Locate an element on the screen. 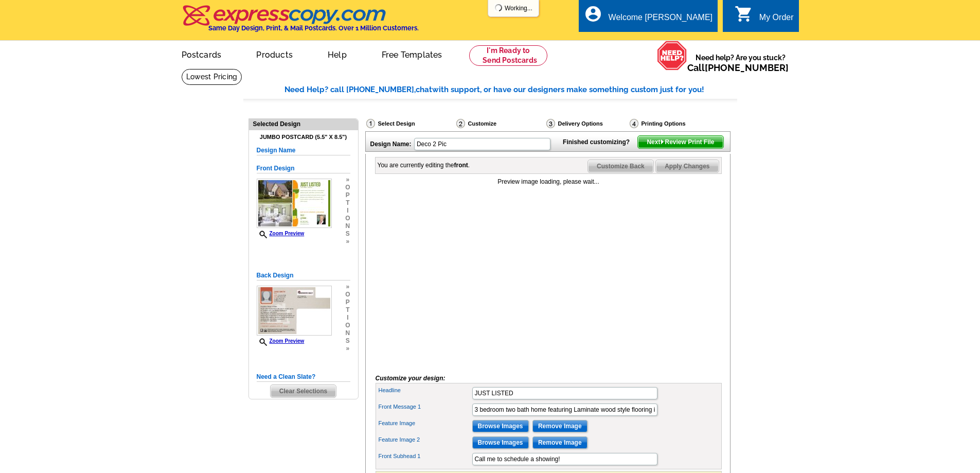  strong: Finished customizing? is located at coordinates (599, 142).